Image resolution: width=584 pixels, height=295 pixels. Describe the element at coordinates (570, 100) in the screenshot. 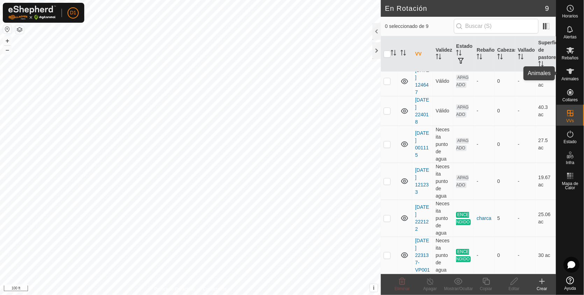

I see `span: Collares` at that location.